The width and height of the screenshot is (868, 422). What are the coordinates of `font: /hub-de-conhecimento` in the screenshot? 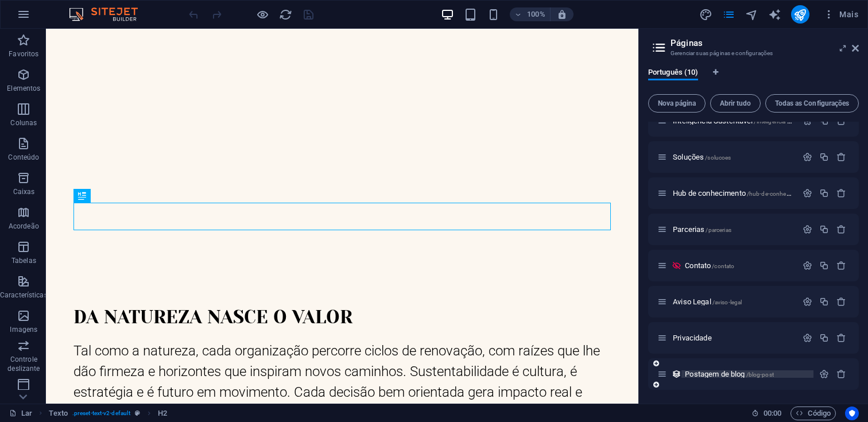 It's located at (778, 193).